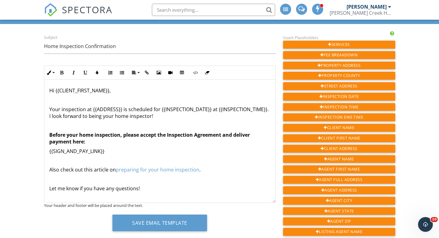 The image size is (439, 238). What do you see at coordinates (160, 170) in the screenshot?
I see `p: Also check out this article on .` at bounding box center [160, 170].